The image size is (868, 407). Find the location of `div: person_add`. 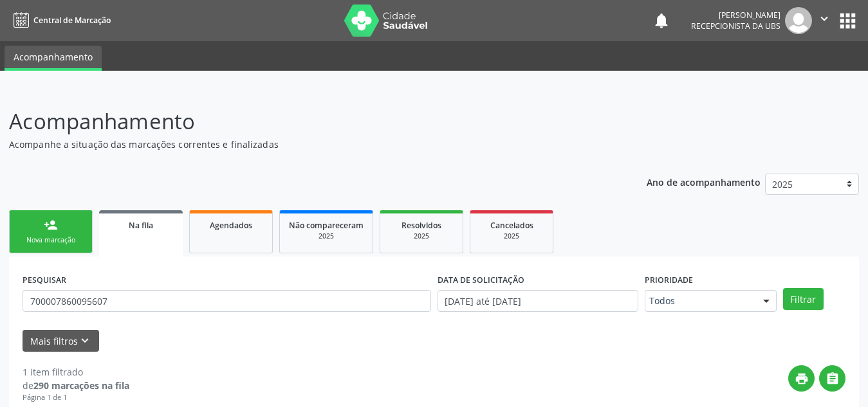

div: person_add is located at coordinates (51, 225).